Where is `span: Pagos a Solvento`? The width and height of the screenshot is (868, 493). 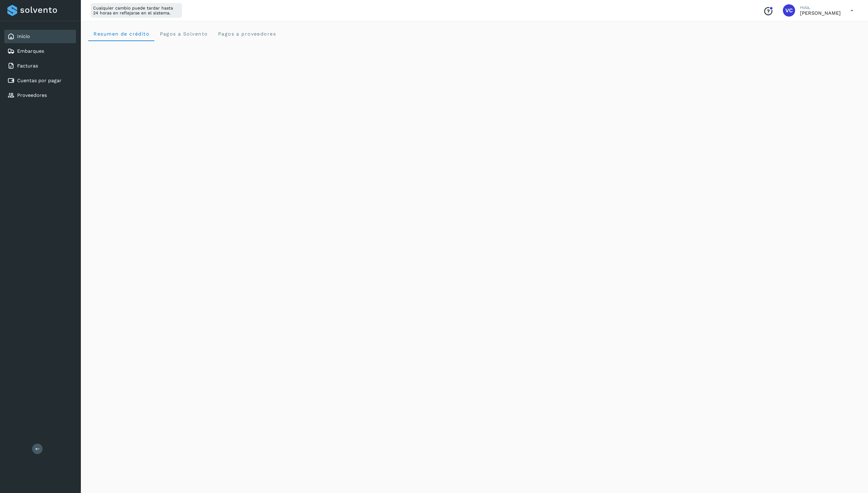
span: Pagos a Solvento is located at coordinates (183, 34).